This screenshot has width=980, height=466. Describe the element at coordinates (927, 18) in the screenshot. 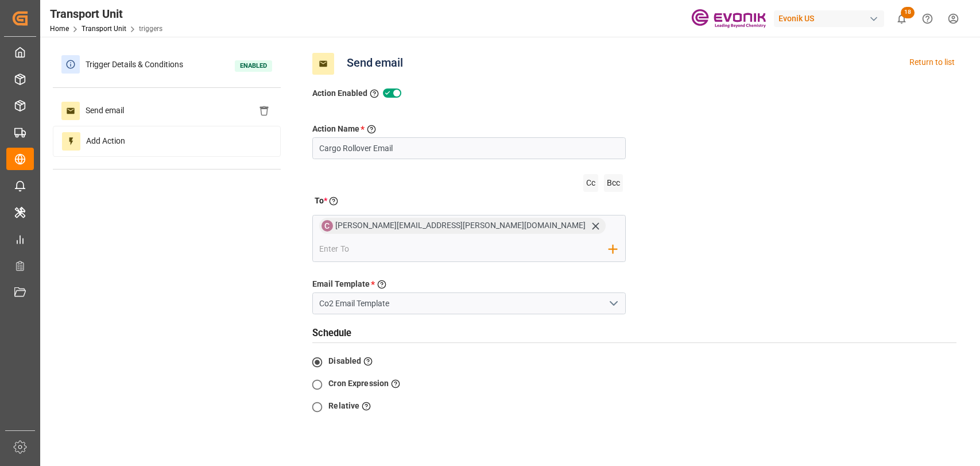

I see `button: Help Center` at that location.